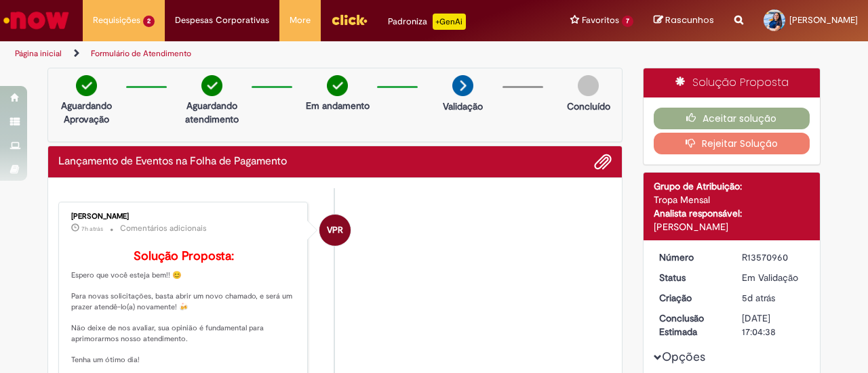 This screenshot has width=868, height=373. Describe the element at coordinates (184, 256) in the screenshot. I see `b: Solução Proposta:` at that location.